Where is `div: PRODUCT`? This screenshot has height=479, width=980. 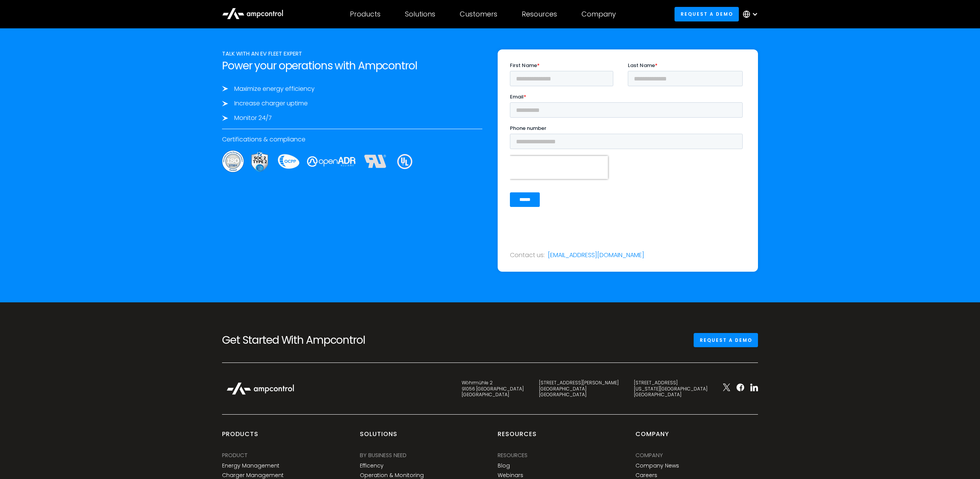 div: PRODUCT is located at coordinates (235, 455).